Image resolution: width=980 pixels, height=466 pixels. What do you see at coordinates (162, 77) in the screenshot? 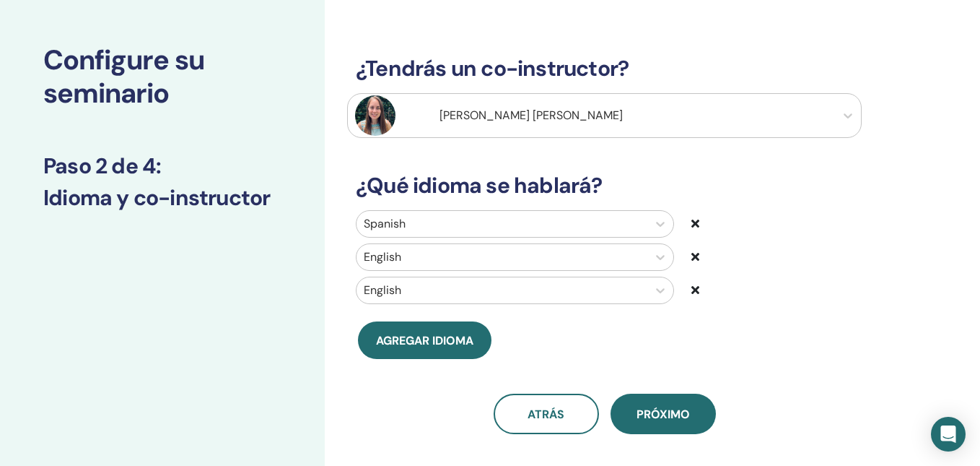
I see `h2: Configure su seminario` at bounding box center [162, 77].